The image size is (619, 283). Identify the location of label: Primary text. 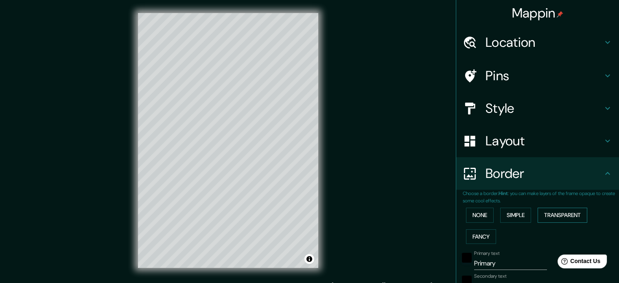
(487, 253).